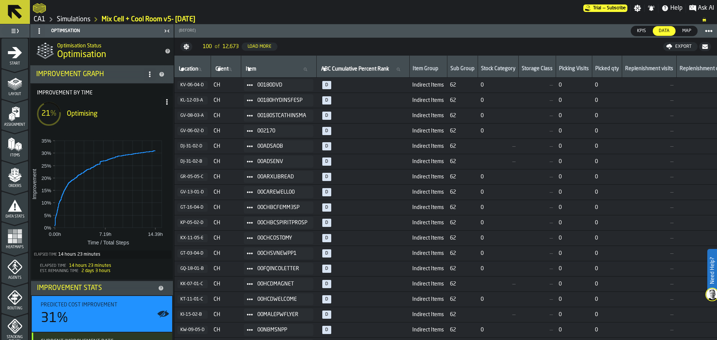  I want to click on label: Title, so click(102, 90).